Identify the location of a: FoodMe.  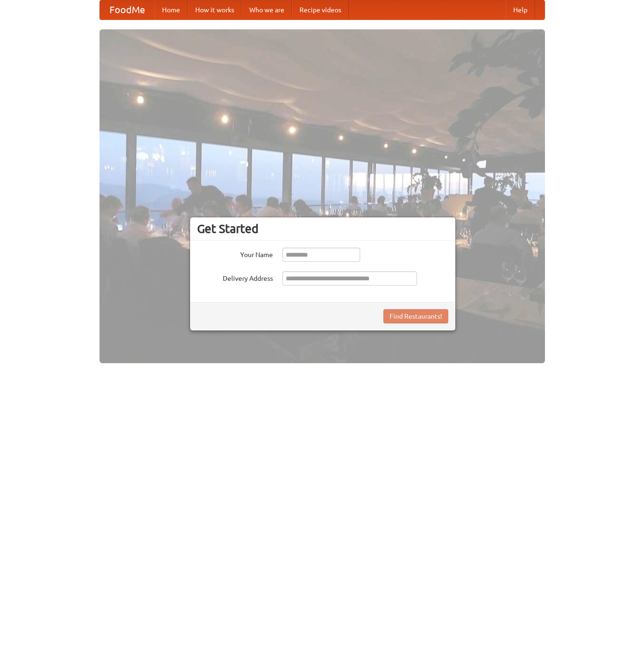
(127, 10).